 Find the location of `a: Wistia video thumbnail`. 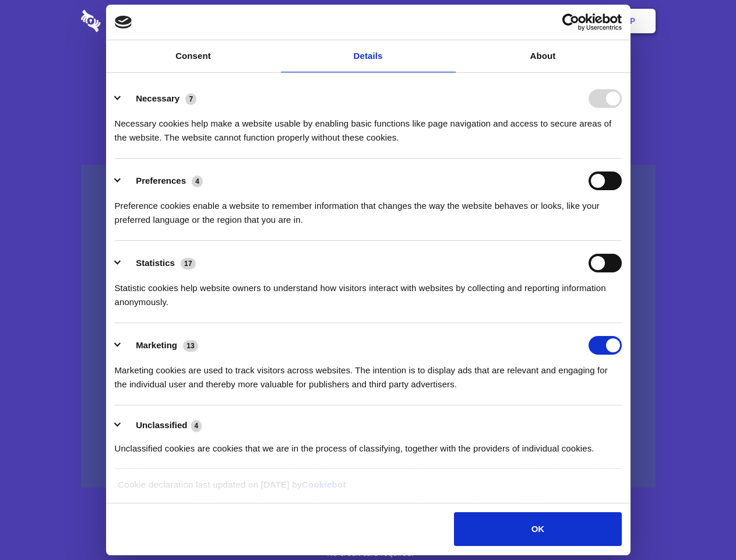

a: Wistia video thumbnail is located at coordinates (369, 326).